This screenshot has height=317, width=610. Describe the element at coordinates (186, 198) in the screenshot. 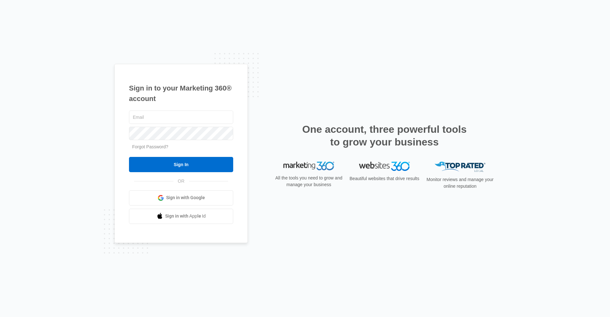

I see `span: Sign in with Google` at that location.